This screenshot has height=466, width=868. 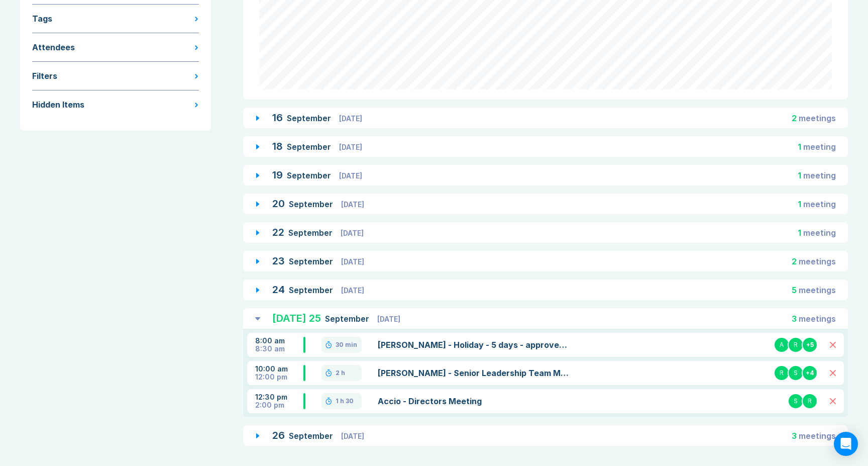 I want to click on span: 20, so click(x=278, y=204).